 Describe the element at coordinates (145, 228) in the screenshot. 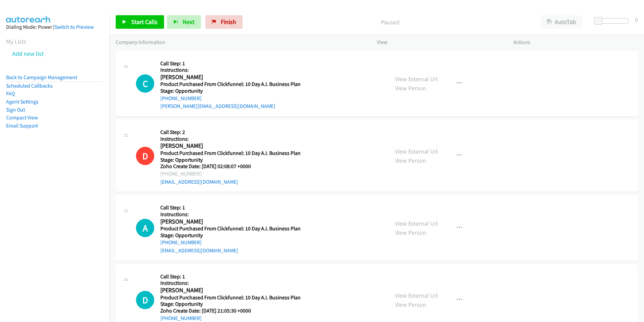

I see `h1: A` at that location.